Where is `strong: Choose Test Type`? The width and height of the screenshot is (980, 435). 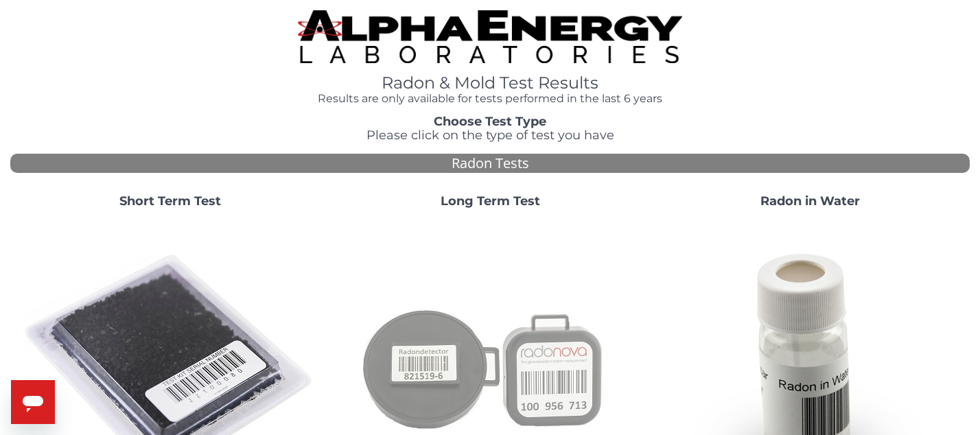 strong: Choose Test Type is located at coordinates (490, 122).